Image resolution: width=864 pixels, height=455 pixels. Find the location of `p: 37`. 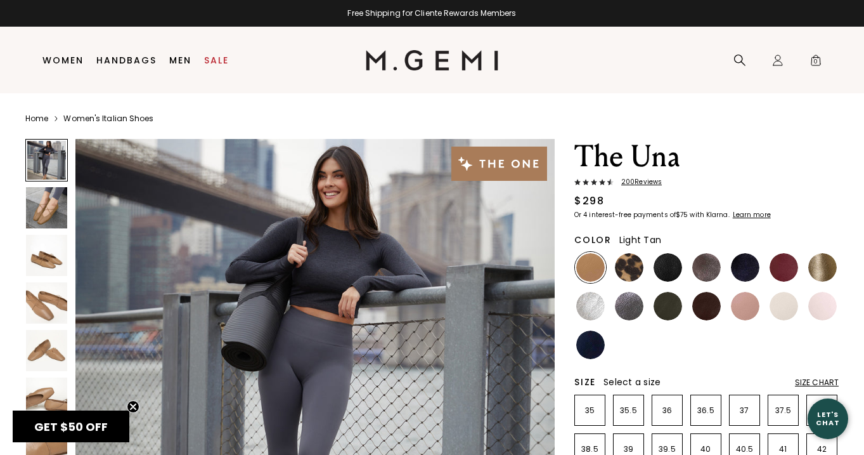

p: 37 is located at coordinates (745, 410).